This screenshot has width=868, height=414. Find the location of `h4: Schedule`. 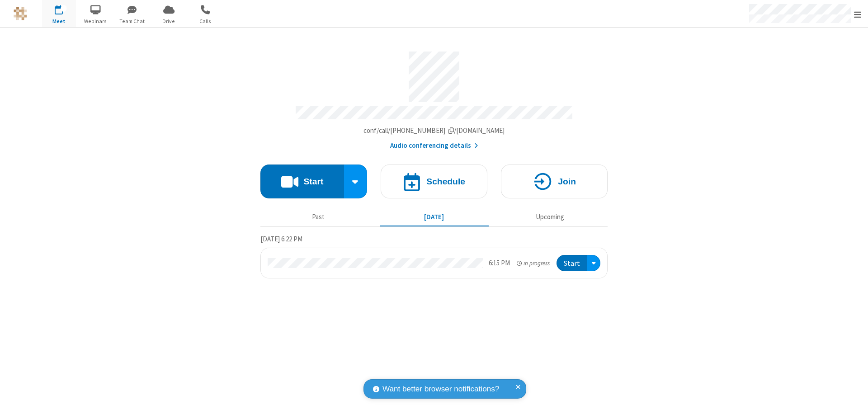

h4: Schedule is located at coordinates (446, 182).